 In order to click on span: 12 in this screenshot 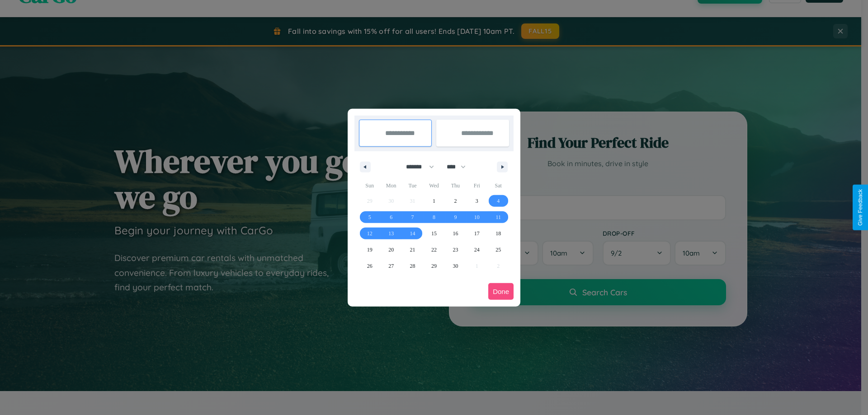, I will do `click(370, 234)`.